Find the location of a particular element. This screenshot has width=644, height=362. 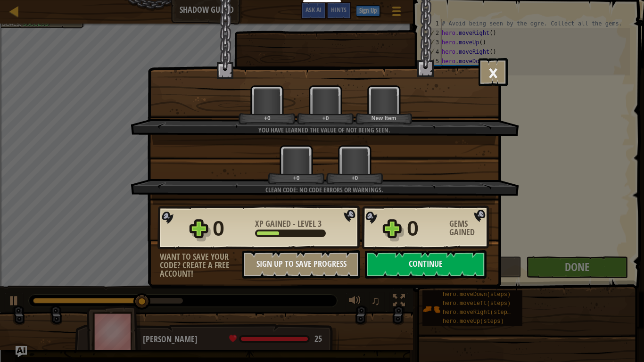

div: Delete is located at coordinates (322, 33).